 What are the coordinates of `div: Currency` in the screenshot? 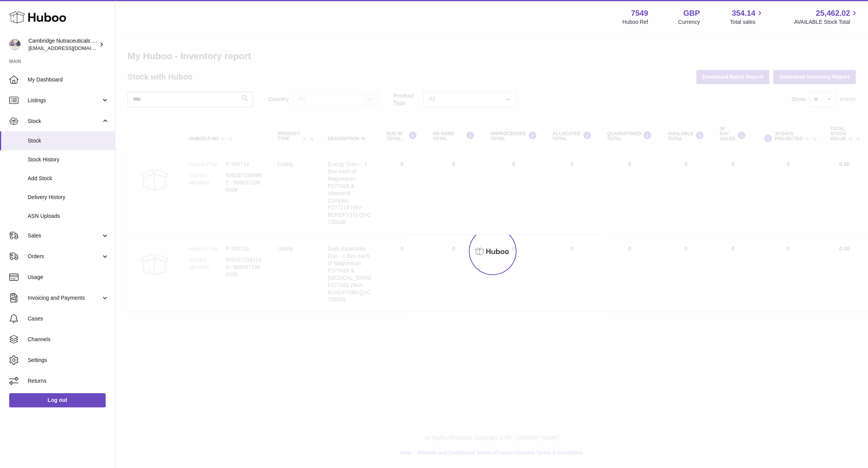 It's located at (689, 22).